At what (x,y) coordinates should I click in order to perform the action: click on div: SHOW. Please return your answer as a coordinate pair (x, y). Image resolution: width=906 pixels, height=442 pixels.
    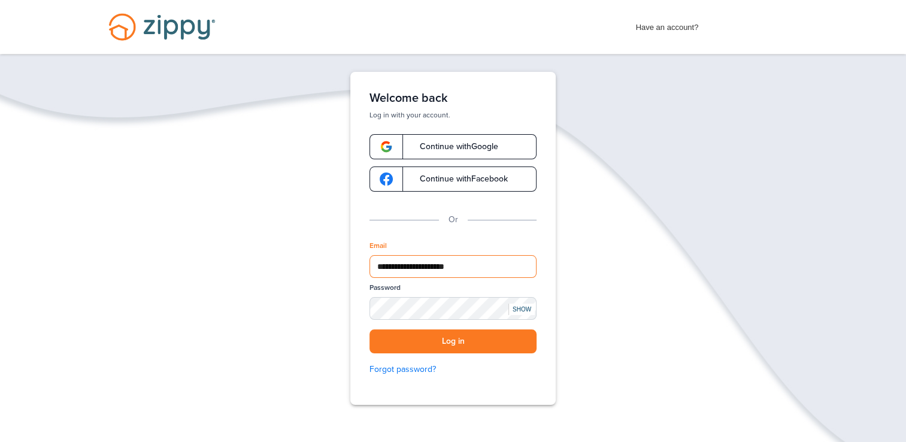
    Looking at the image, I should click on (522, 309).